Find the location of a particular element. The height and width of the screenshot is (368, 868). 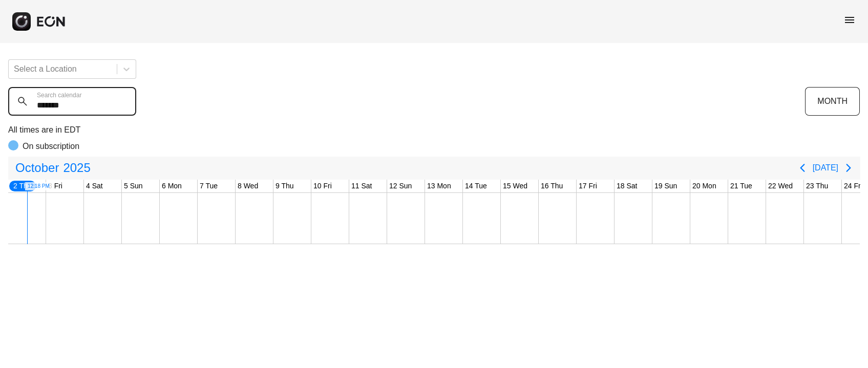

div: 5 Sun is located at coordinates (133, 185).